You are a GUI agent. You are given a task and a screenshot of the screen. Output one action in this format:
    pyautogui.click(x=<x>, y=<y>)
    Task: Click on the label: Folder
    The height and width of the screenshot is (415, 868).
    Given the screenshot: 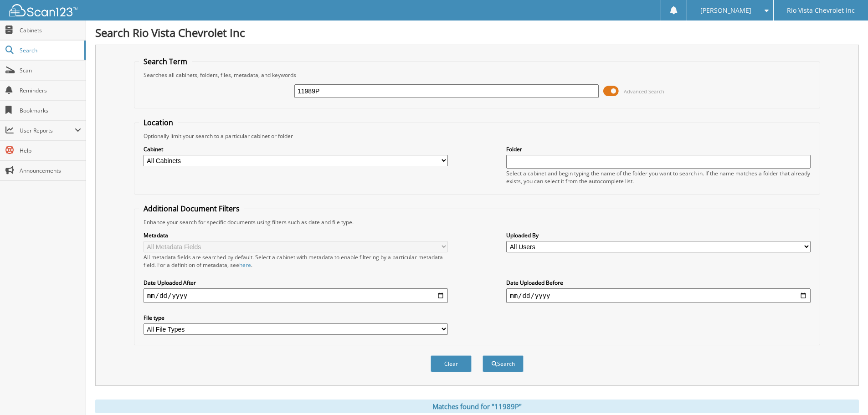 What is the action you would take?
    pyautogui.click(x=658, y=149)
    